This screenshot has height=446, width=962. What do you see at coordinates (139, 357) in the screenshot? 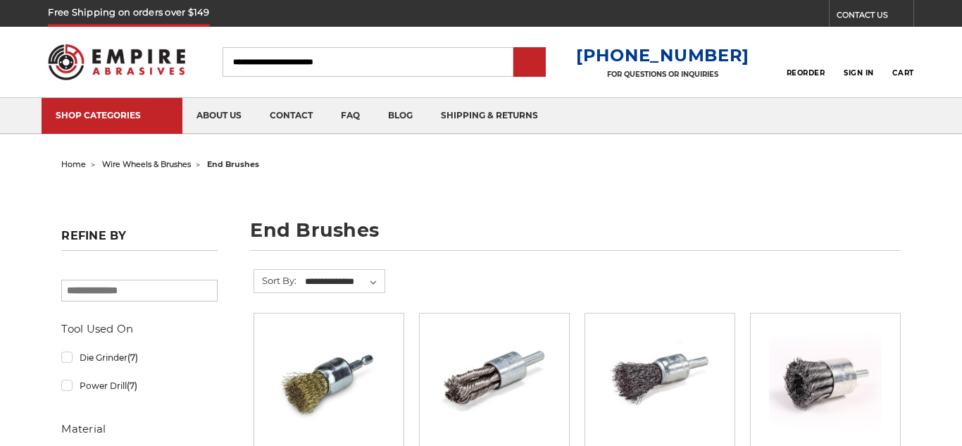
I see `a: Die Grinder(7)` at bounding box center [139, 357].